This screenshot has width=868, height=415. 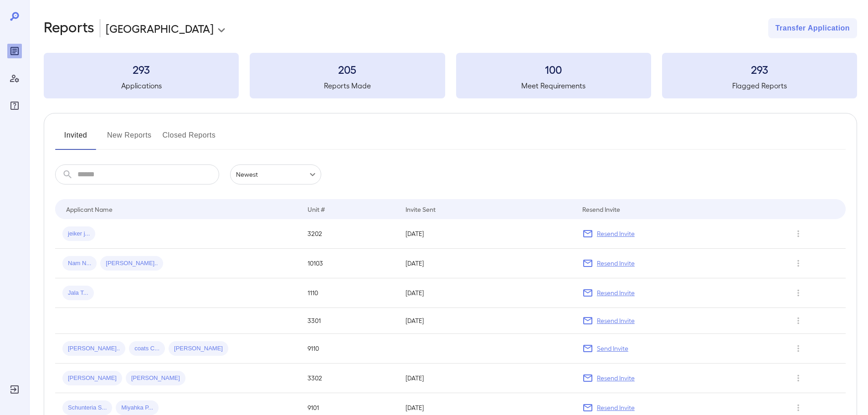 I want to click on td: 3202, so click(x=349, y=234).